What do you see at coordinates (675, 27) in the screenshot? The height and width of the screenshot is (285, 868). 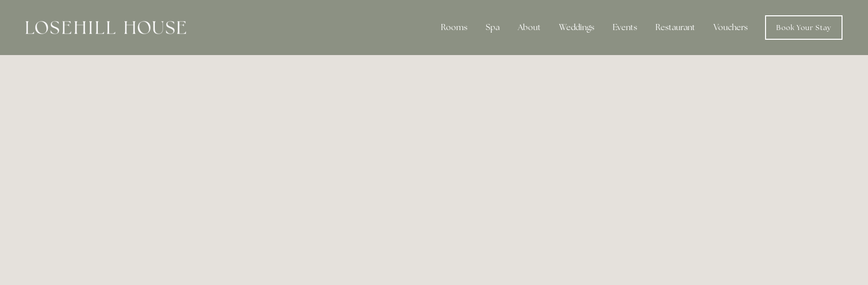 I see `div: Restaurant` at bounding box center [675, 27].